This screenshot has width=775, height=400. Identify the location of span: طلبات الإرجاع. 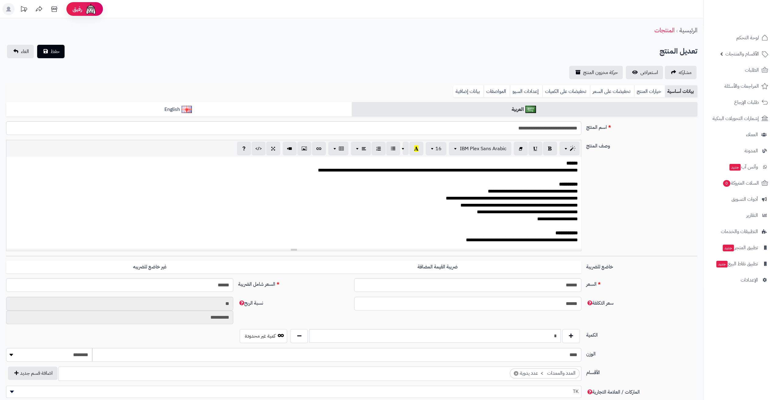
(746, 102).